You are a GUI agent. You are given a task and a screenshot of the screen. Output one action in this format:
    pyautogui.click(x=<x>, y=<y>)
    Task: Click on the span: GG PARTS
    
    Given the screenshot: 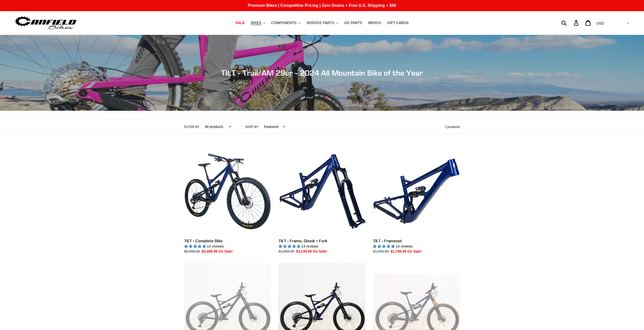 What is the action you would take?
    pyautogui.click(x=353, y=23)
    